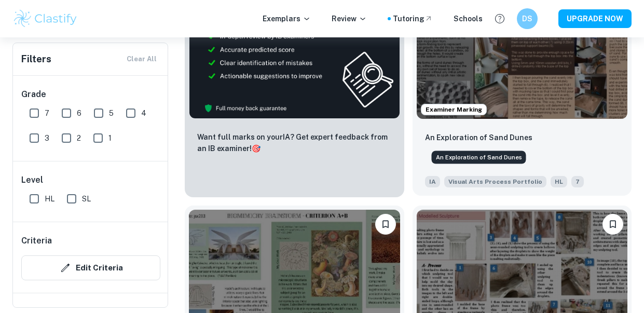 Image resolution: width=644 pixels, height=313 pixels. Describe the element at coordinates (79, 138) in the screenshot. I see `span: 2` at that location.